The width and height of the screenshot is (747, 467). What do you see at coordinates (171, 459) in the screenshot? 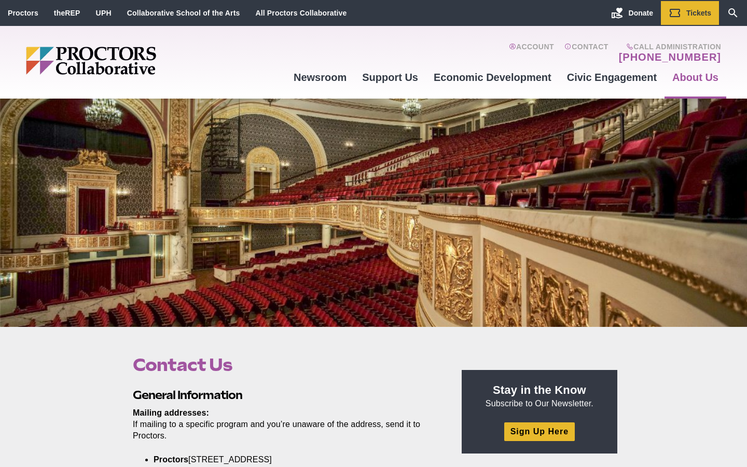
I see `strong: Proctors` at bounding box center [171, 459].